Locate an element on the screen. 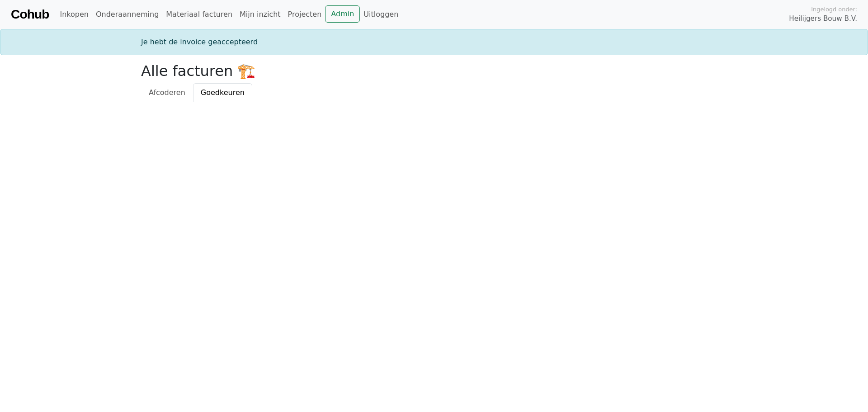 Image resolution: width=868 pixels, height=412 pixels. a: Projecten is located at coordinates (305, 14).